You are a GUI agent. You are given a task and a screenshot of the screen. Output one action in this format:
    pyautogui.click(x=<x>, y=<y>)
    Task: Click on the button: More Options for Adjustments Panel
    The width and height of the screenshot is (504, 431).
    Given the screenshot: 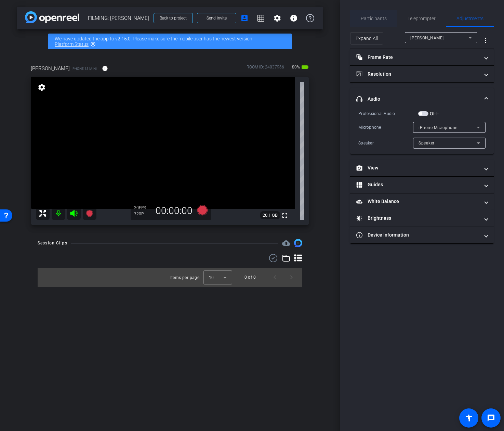 What is the action you would take?
    pyautogui.click(x=486, y=40)
    